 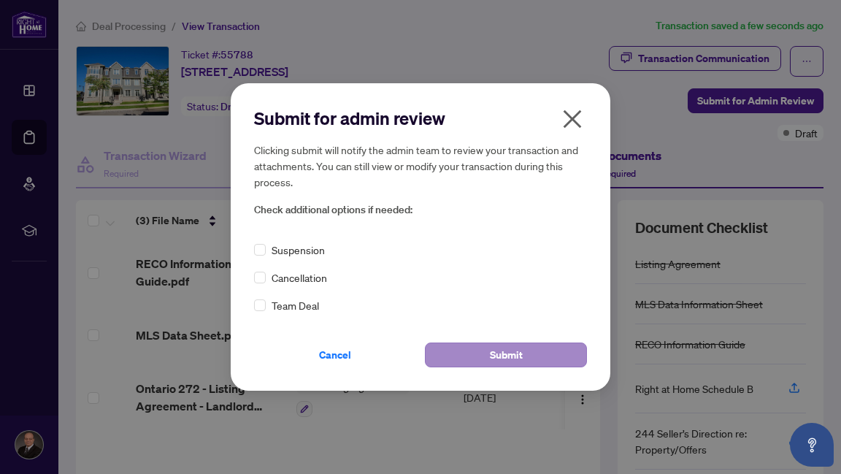 What do you see at coordinates (299, 277) in the screenshot?
I see `span: Cancellation` at bounding box center [299, 277].